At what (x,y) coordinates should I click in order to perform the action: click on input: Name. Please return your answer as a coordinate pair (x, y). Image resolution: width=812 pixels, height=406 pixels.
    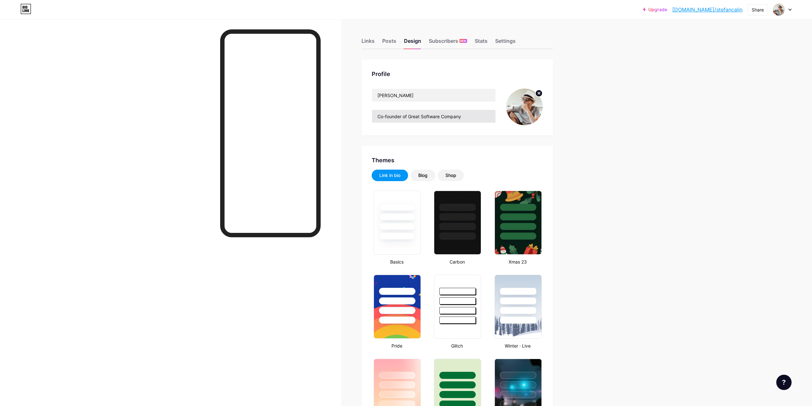
    Looking at the image, I should click on (434, 95).